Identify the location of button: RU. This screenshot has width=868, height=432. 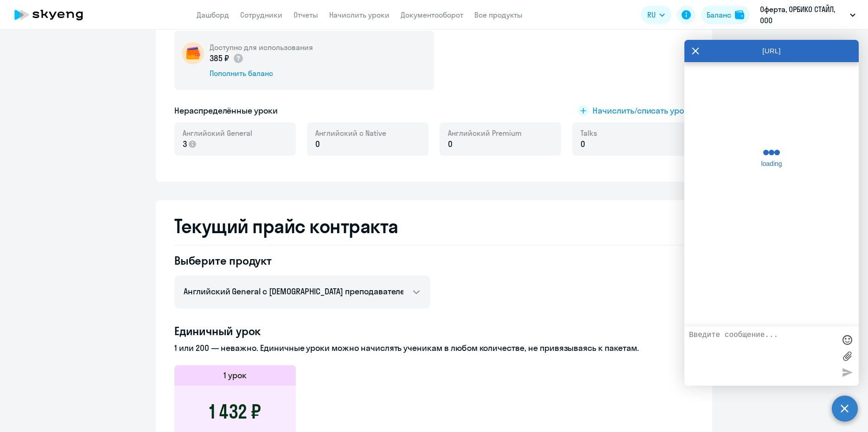
(656, 15).